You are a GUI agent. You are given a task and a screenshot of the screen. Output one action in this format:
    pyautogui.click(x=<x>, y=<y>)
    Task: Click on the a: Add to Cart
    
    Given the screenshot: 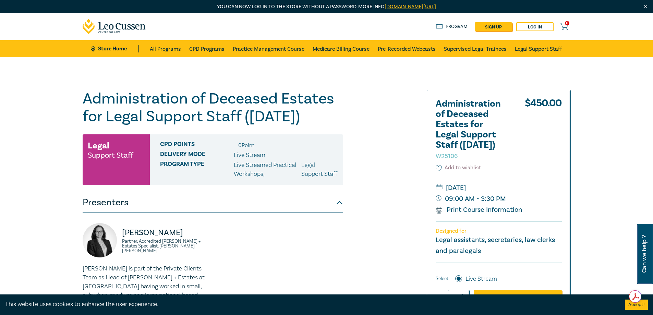 What is the action you would take?
    pyautogui.click(x=518, y=297)
    